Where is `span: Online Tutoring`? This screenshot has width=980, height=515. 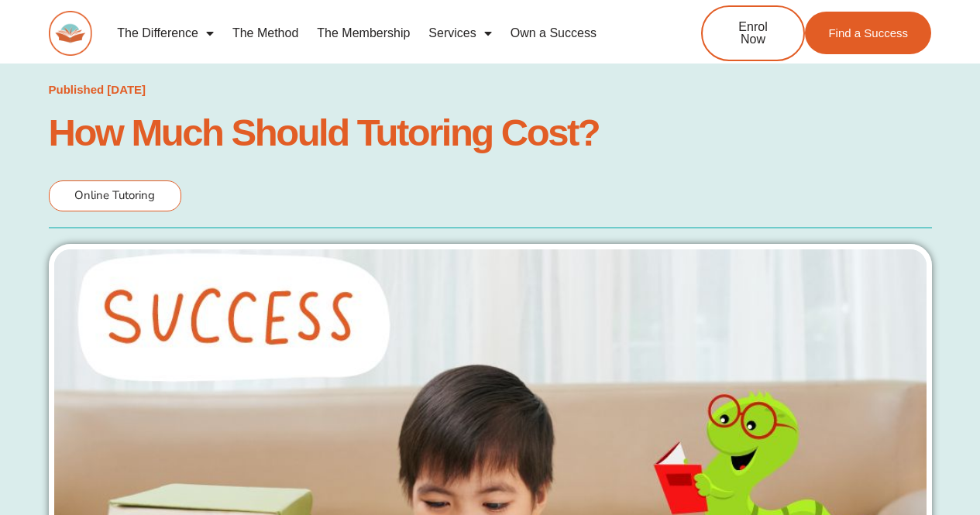
span: Online Tutoring is located at coordinates (115, 195).